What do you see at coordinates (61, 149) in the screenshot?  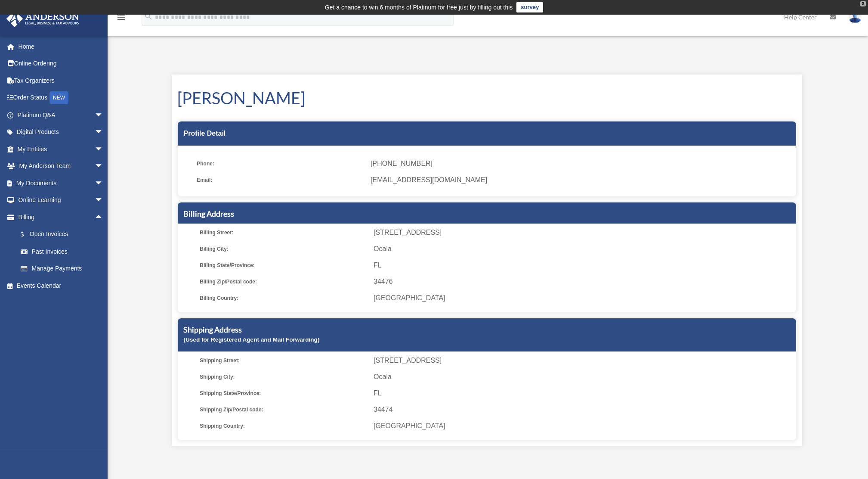 I see `a: My Entitiesarrow_drop_down` at bounding box center [61, 149].